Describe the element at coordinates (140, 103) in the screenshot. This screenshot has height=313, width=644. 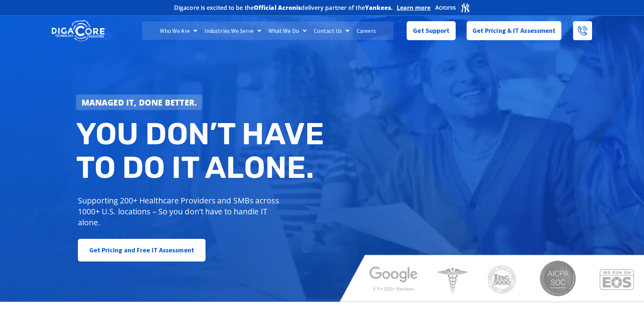
I see `strong: Managed IT, done better.` at that location.